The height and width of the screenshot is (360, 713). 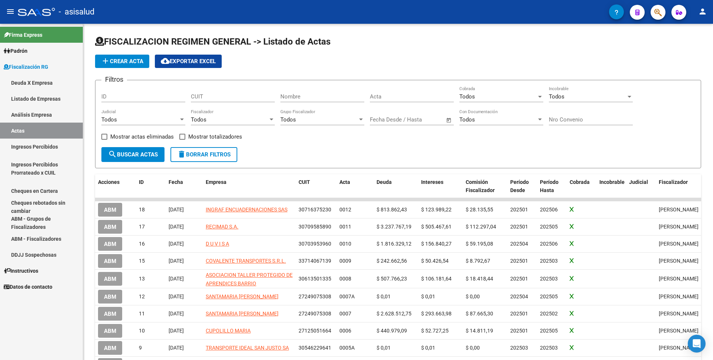 I want to click on span: $ 1.816.329,12, so click(x=394, y=244).